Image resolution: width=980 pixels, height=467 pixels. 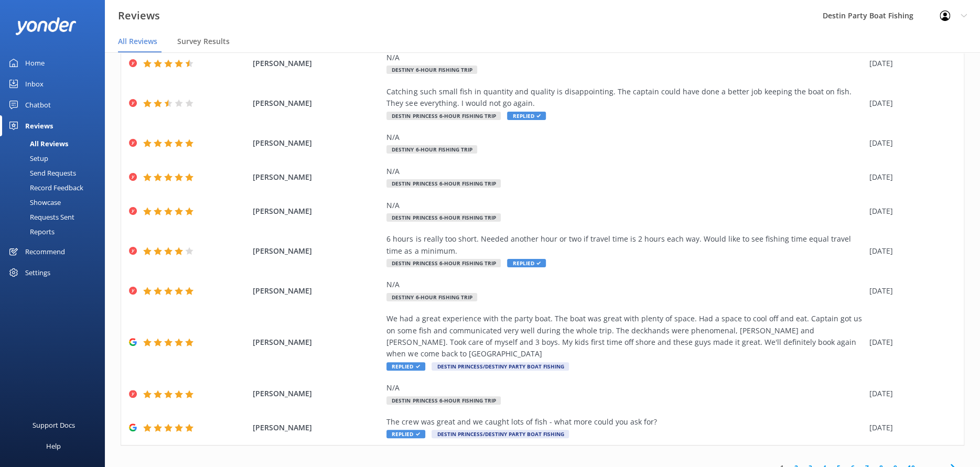 I want to click on div: 6 hours is really too short. Needed another hour or two if travel time is 2 hours each way. Would..., so click(x=625, y=244).